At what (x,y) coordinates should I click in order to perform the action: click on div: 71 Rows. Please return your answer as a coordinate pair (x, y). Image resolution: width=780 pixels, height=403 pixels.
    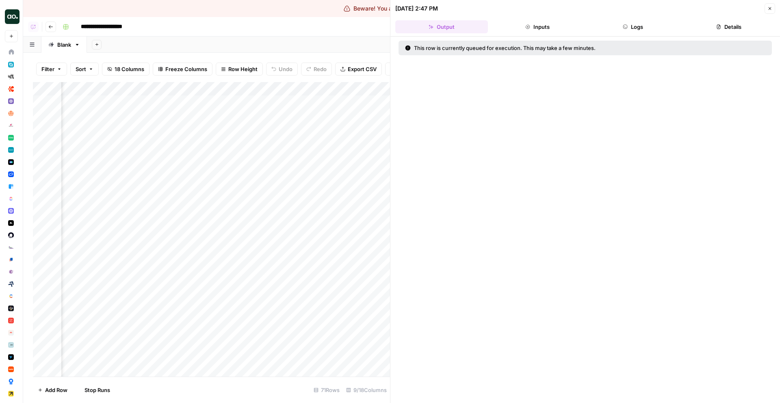
    Looking at the image, I should click on (327, 390).